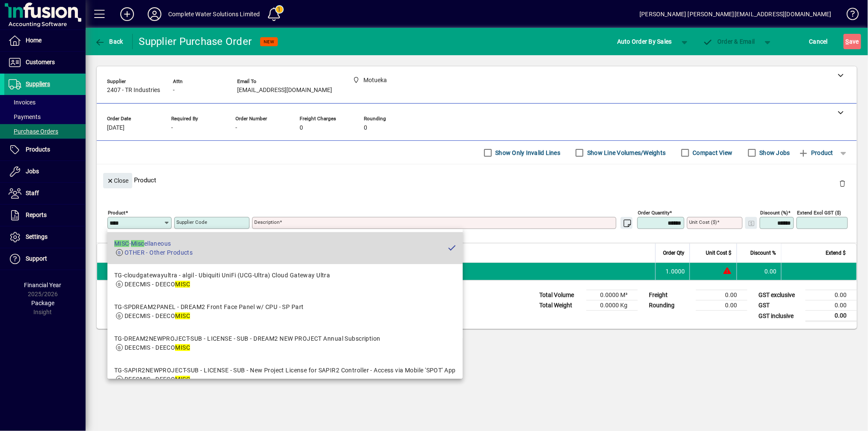  I want to click on a: Payments, so click(45, 117).